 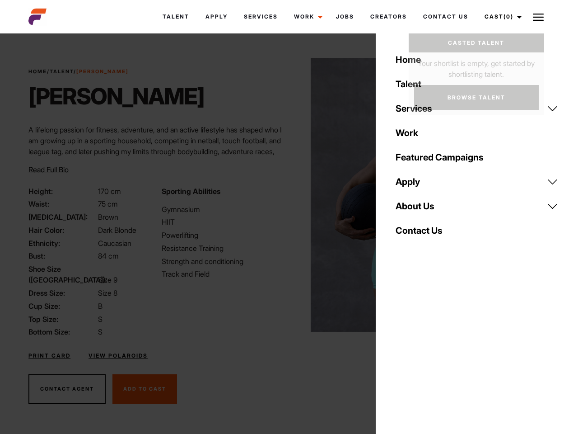 I want to click on span: 75 cm, so click(x=108, y=204).